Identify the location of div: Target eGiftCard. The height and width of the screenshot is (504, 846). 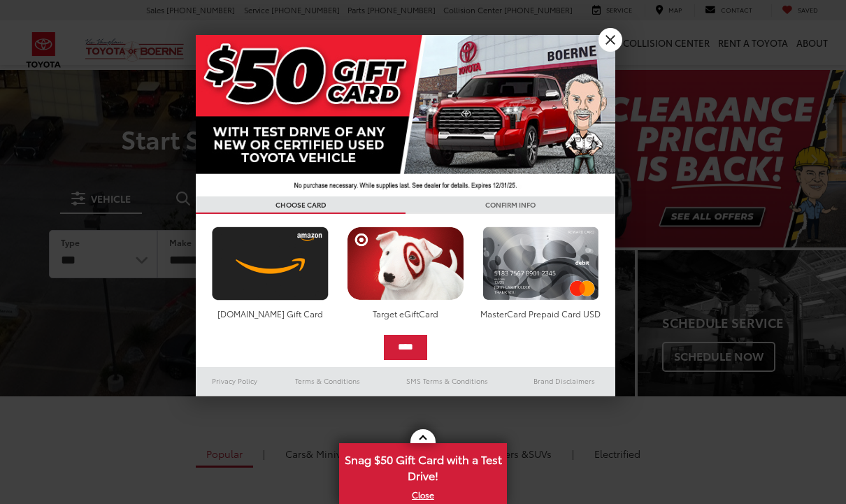
(405, 313).